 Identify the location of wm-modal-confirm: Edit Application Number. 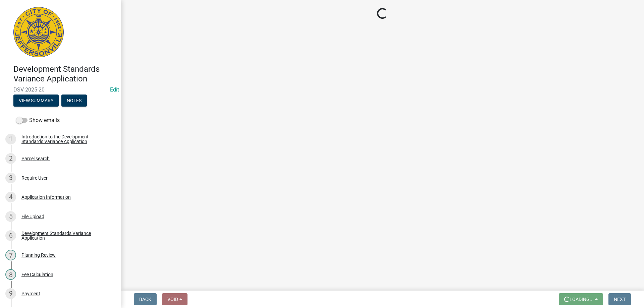
(115, 90).